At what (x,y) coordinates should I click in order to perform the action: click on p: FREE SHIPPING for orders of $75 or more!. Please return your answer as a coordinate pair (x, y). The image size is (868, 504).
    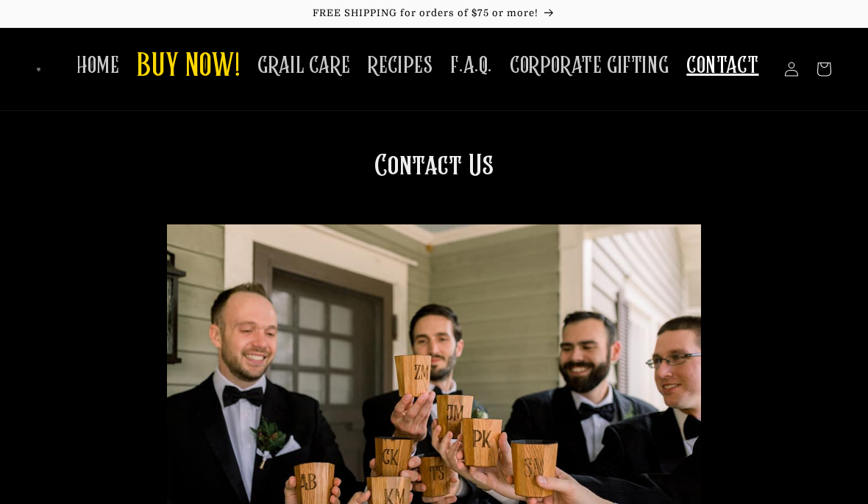
    Looking at the image, I should click on (434, 13).